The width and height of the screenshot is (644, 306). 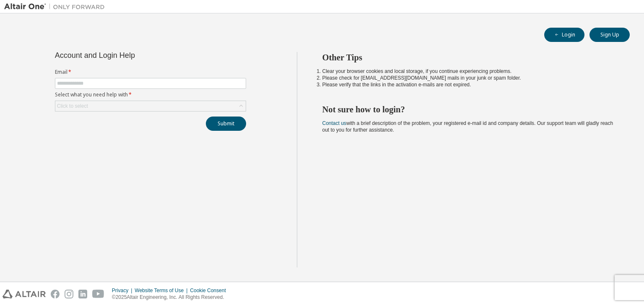 I want to click on a: Contact us, so click(x=334, y=124).